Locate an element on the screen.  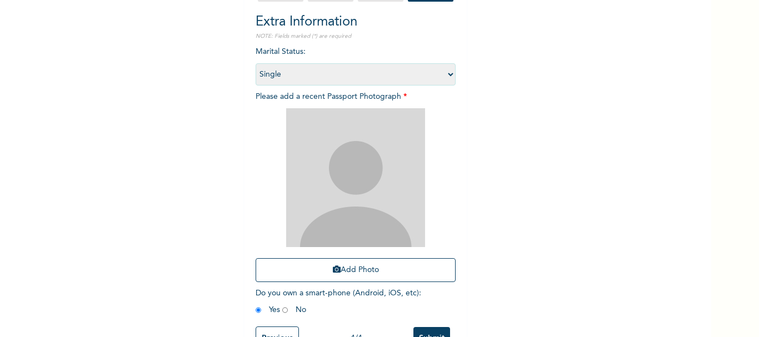
button: Add Photo is located at coordinates (356, 270).